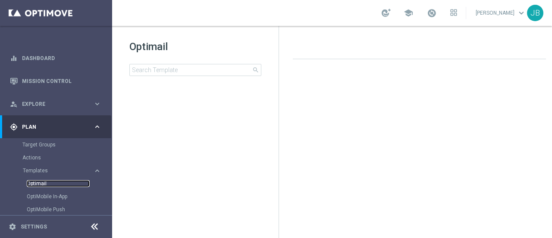 The image size is (552, 238). I want to click on div: equalizer Dashboard, so click(56, 58).